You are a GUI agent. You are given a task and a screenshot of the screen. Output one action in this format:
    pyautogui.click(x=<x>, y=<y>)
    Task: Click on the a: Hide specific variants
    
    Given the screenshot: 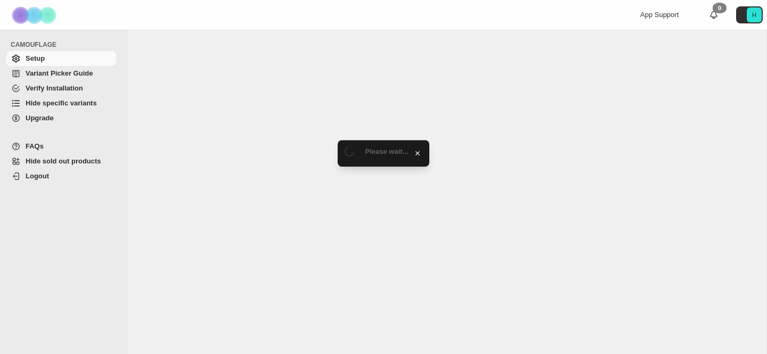 What is the action you would take?
    pyautogui.click(x=61, y=103)
    